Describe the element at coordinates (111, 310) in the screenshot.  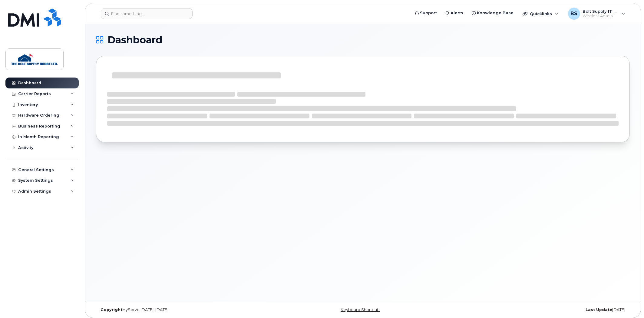
I see `strong: Copyright` at that location.